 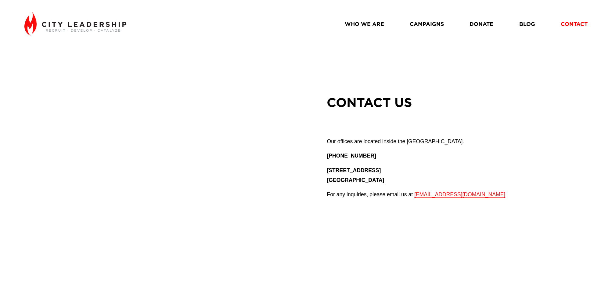 I want to click on a: CAMPAIGNS, so click(x=427, y=24).